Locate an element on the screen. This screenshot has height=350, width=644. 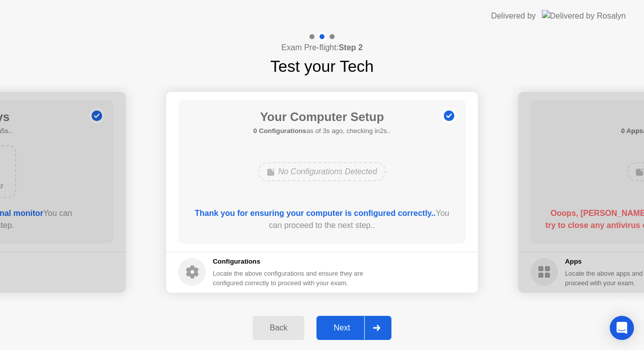
div: Back is located at coordinates (278, 328).